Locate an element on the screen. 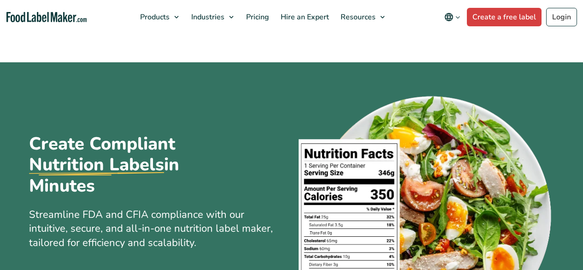 Image resolution: width=583 pixels, height=270 pixels. span: Products is located at coordinates (154, 17).